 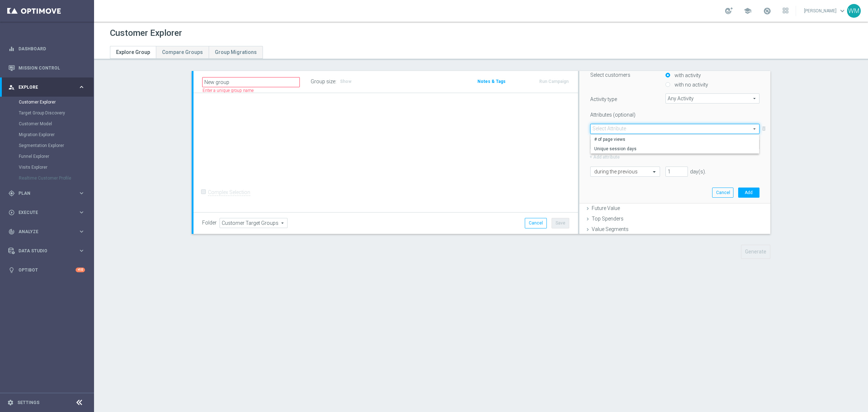 I want to click on button: person_search Explore keyboard_arrow_right, so click(x=47, y=87).